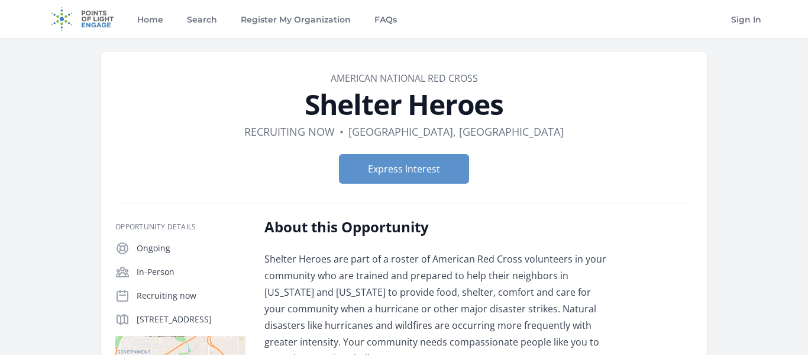 Image resolution: width=808 pixels, height=355 pixels. What do you see at coordinates (289, 131) in the screenshot?
I see `dd: Recruiting now` at bounding box center [289, 131].